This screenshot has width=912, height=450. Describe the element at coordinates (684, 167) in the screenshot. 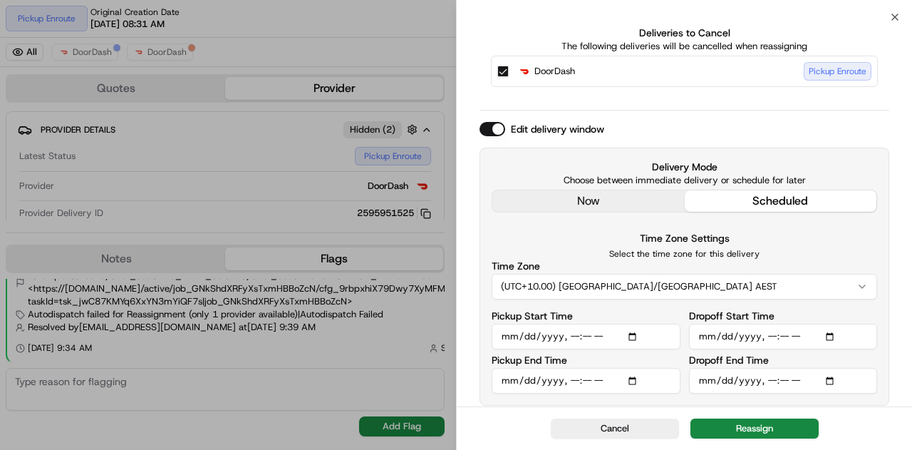

I see `label: Delivery Mode` at that location.